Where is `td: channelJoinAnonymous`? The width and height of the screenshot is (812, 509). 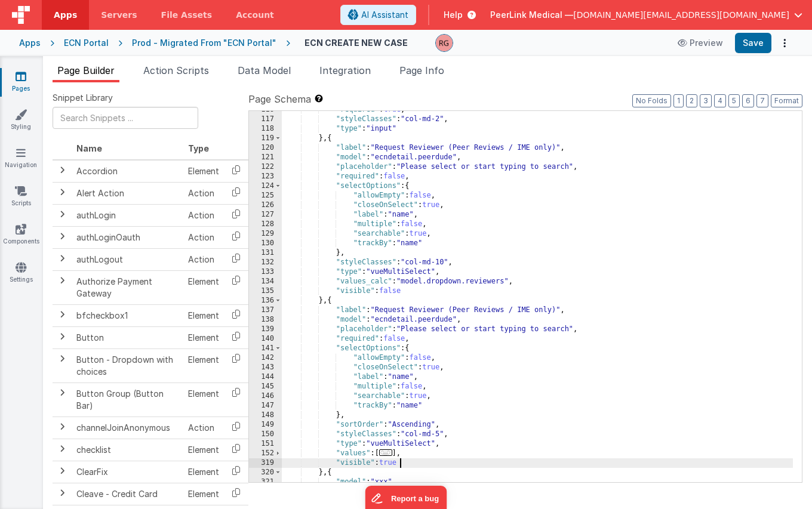 td: channelJoinAnonymous is located at coordinates (127, 427).